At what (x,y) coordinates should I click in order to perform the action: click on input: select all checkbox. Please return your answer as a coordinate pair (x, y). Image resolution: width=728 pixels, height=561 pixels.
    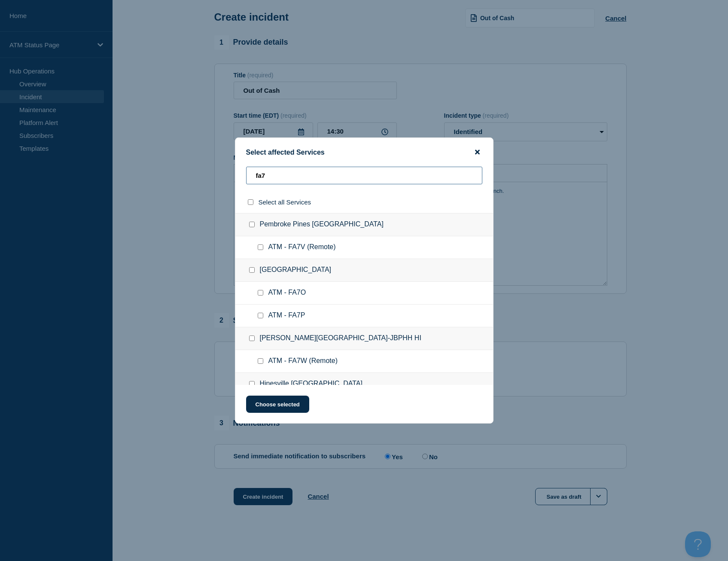
    Looking at the image, I should click on (250, 202).